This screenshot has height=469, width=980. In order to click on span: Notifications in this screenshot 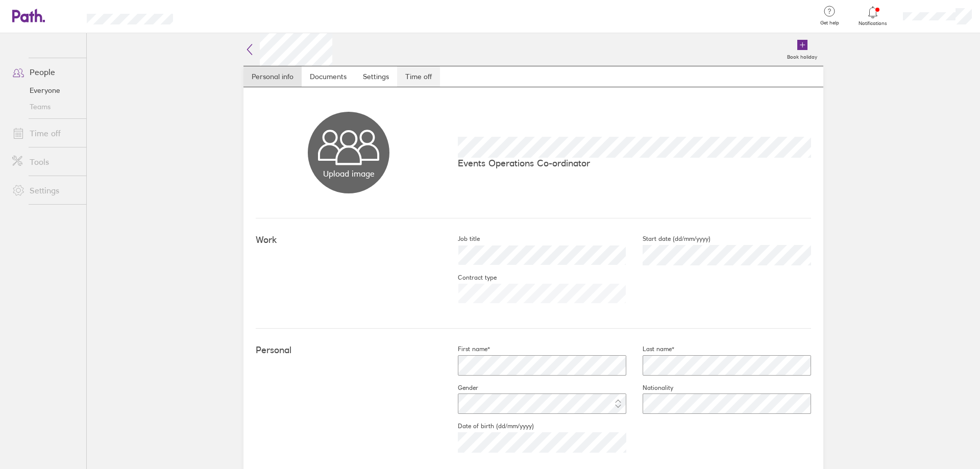, I will do `click(873, 23)`.